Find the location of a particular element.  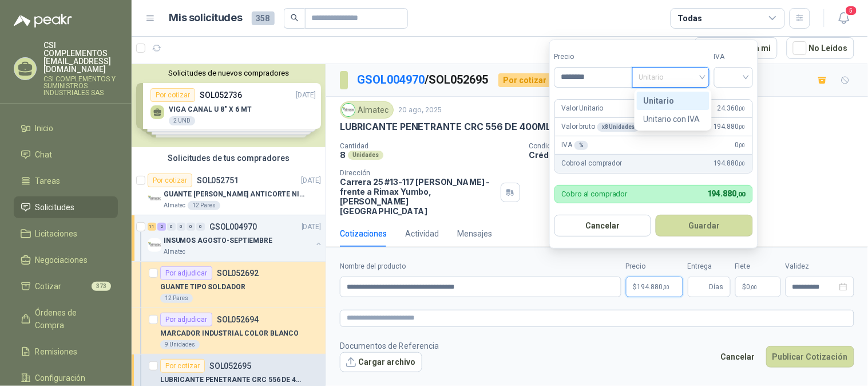

span: Negociaciones is located at coordinates (62, 260).